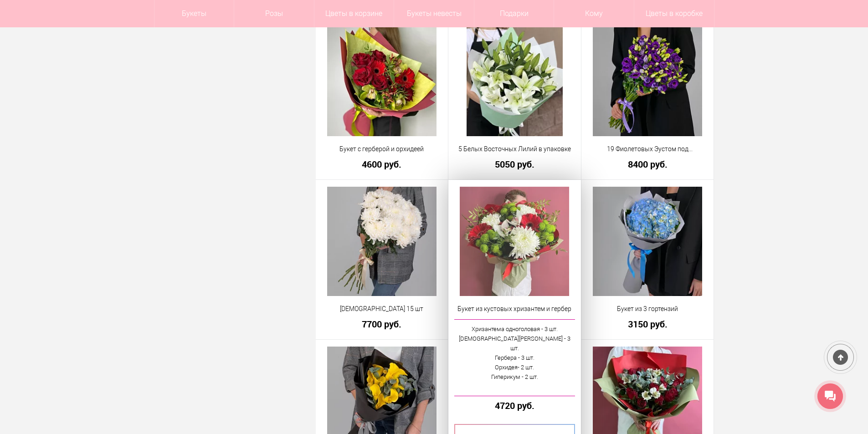 The image size is (868, 434). What do you see at coordinates (382, 164) in the screenshot?
I see `a: 4600 руб.` at bounding box center [382, 164].